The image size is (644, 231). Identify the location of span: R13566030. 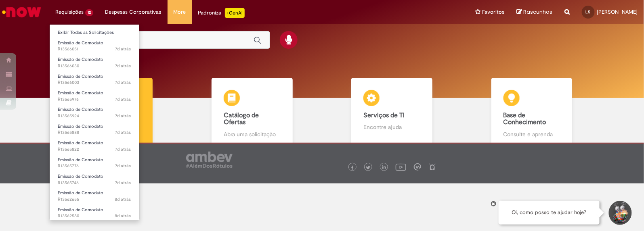
(95, 66).